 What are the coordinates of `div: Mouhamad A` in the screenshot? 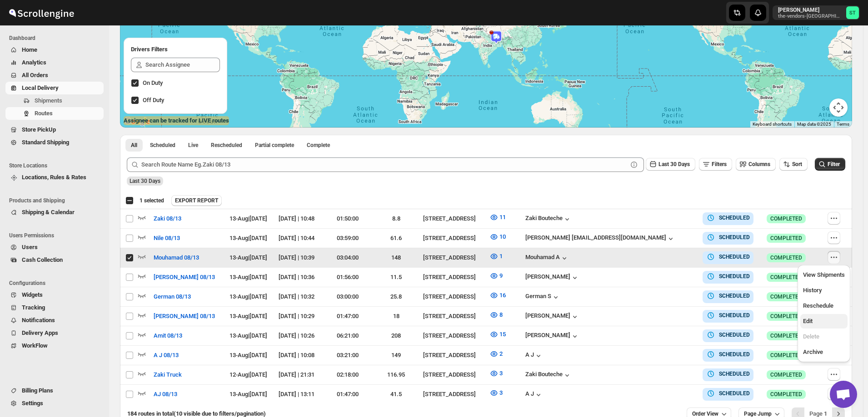 It's located at (547, 259).